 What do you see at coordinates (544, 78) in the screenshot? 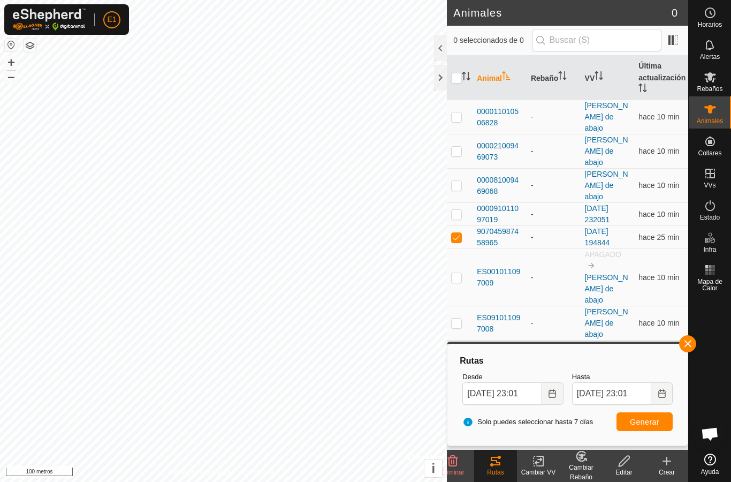
I see `font: Rebaño` at bounding box center [544, 78].